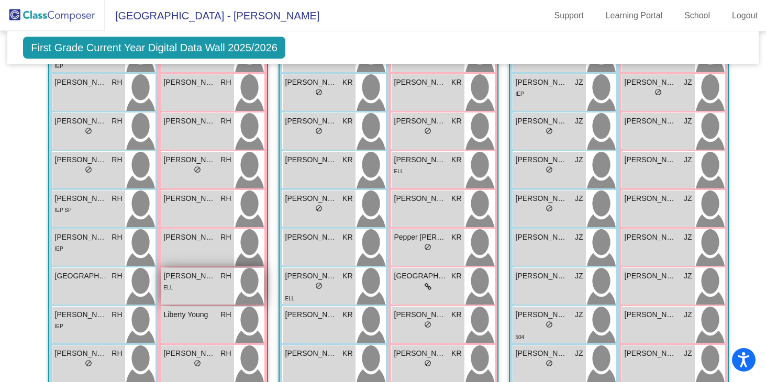  I want to click on a: Learning Portal, so click(634, 16).